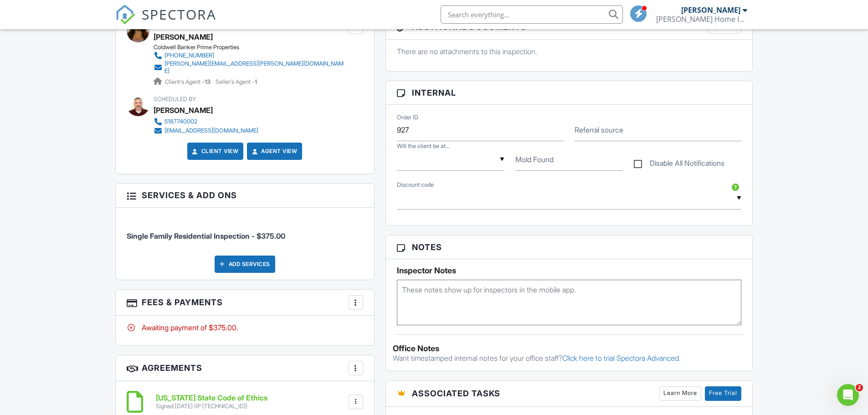  What do you see at coordinates (569, 160) in the screenshot?
I see `input: Mold Found` at bounding box center [569, 160].